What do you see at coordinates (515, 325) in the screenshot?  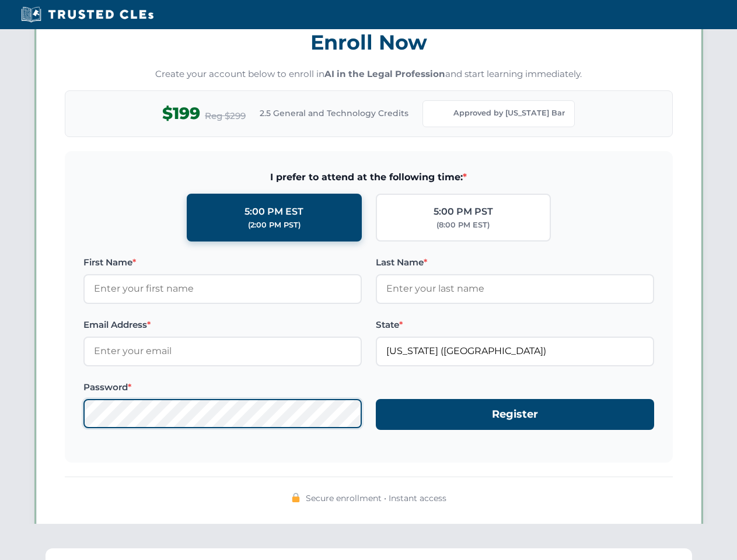 I see `label: State` at bounding box center [515, 325].